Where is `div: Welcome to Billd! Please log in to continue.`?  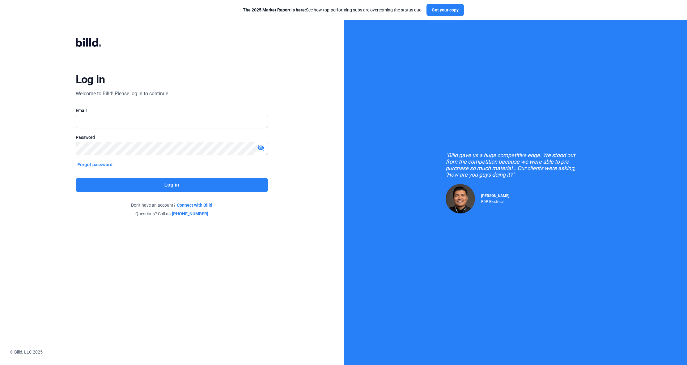 div: Welcome to Billd! Please log in to continue. is located at coordinates (122, 94).